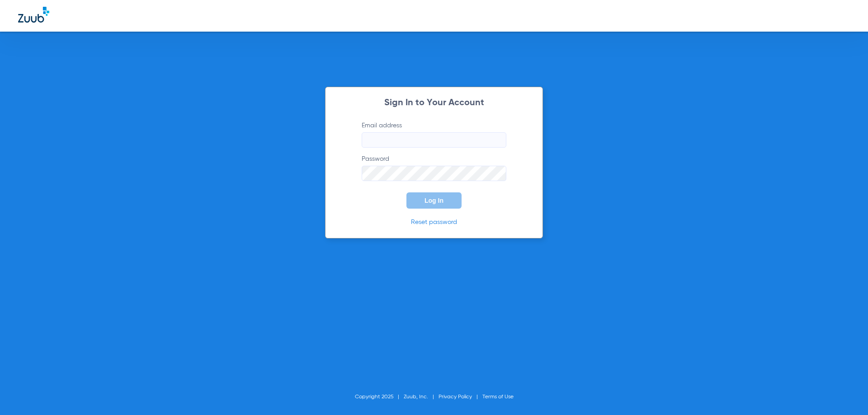 The image size is (868, 415). I want to click on h2: Sign In to Your Account, so click(434, 103).